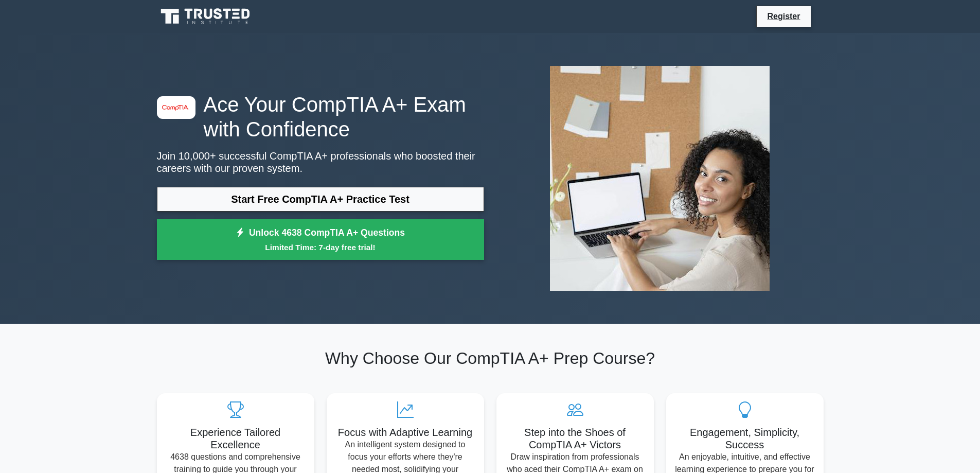 This screenshot has width=980, height=473. What do you see at coordinates (321, 162) in the screenshot?
I see `p: Join 10,000+ successful CompTIA A+ professionals who boosted their careers with our proven system.` at bounding box center [321, 162].